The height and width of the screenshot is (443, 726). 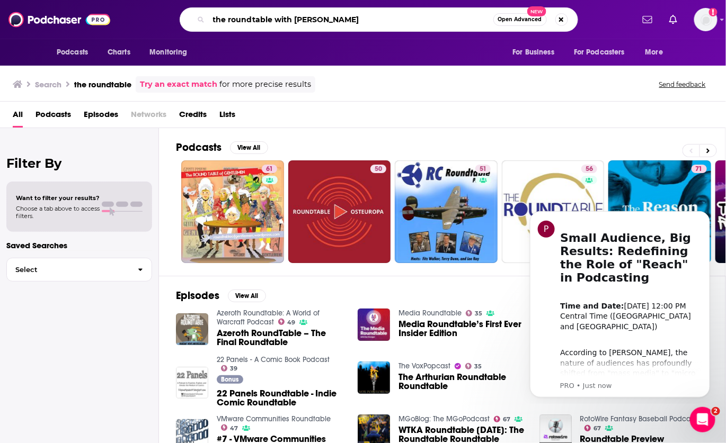 I want to click on span: 61, so click(x=269, y=169).